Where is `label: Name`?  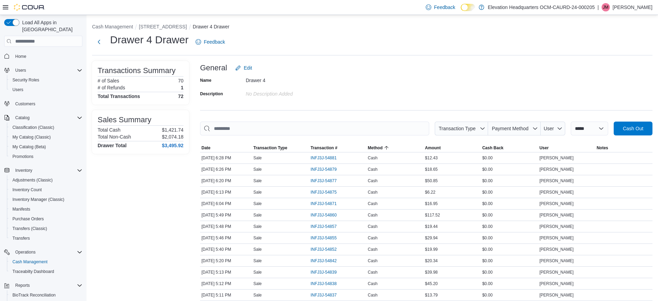
label: Name is located at coordinates (206, 80).